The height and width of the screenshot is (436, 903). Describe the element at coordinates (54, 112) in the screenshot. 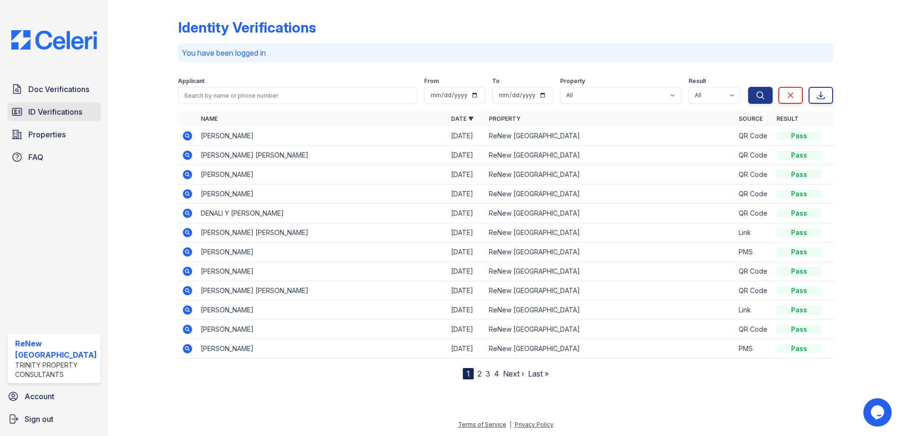

I see `a: ID Verifications` at that location.